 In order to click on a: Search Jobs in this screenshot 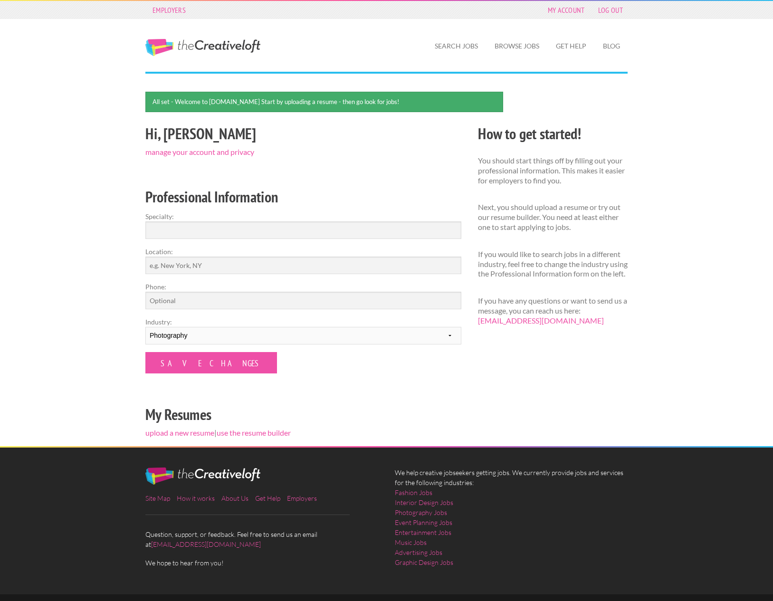, I will do `click(456, 46)`.